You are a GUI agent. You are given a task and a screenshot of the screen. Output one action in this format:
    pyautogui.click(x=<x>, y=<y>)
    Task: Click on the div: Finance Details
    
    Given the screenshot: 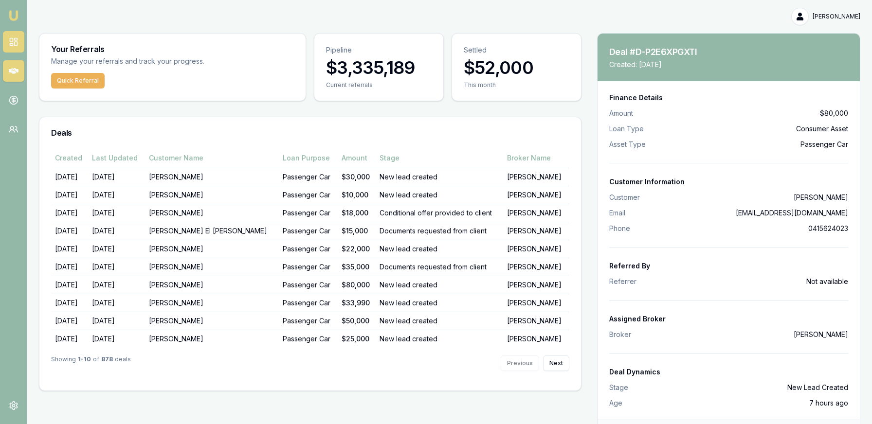 What is the action you would take?
    pyautogui.click(x=728, y=98)
    